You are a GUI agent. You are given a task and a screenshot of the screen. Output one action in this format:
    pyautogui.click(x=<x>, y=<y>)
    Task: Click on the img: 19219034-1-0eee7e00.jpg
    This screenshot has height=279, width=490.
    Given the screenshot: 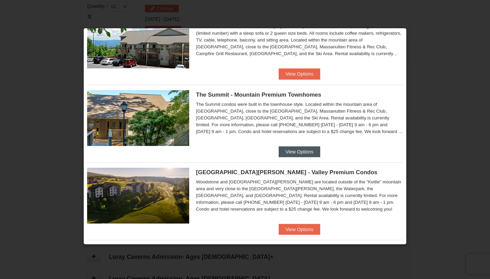 What is the action you would take?
    pyautogui.click(x=138, y=118)
    